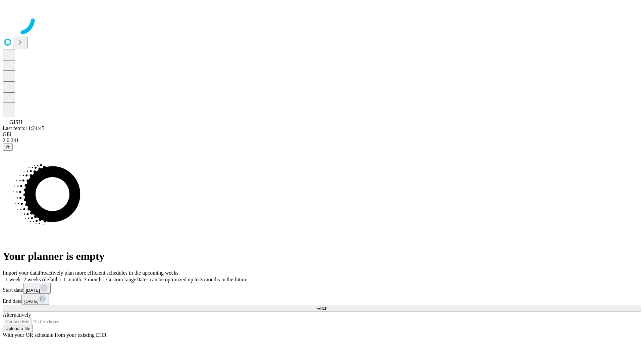 The height and width of the screenshot is (363, 644). What do you see at coordinates (18, 328) in the screenshot?
I see `button: Upload a file` at bounding box center [18, 328].